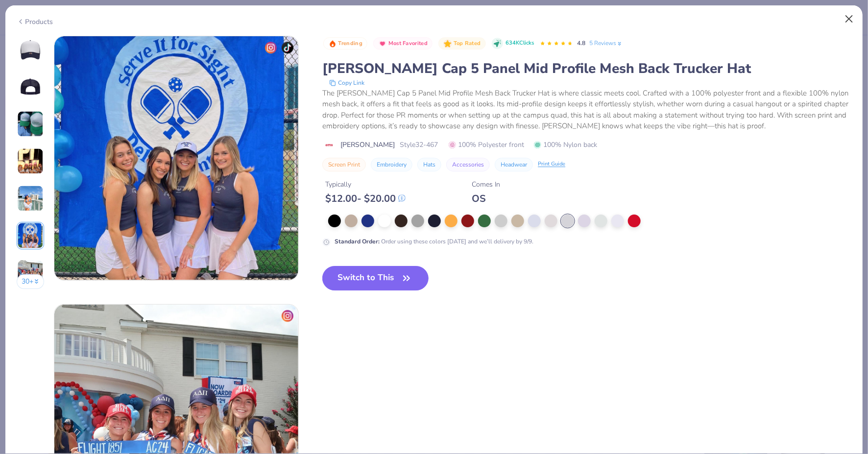 The image size is (868, 454). Describe the element at coordinates (849, 19) in the screenshot. I see `button: Close` at that location.